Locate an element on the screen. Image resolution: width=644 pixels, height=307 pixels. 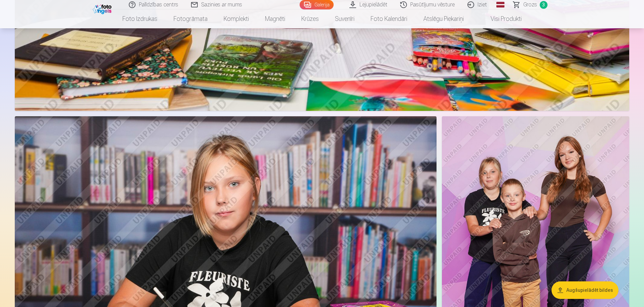
button: Augšupielādēt bildes is located at coordinates (585, 290).